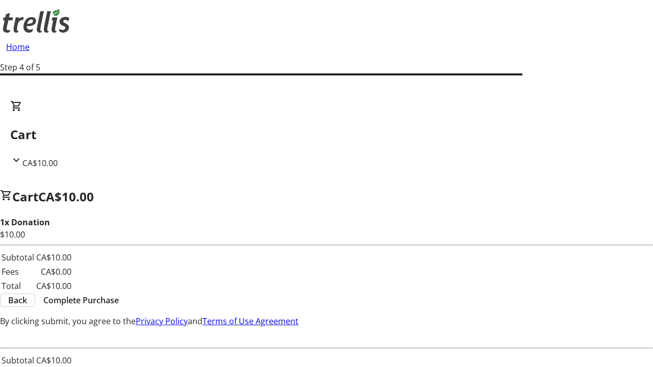 The width and height of the screenshot is (653, 367). Describe the element at coordinates (18, 286) in the screenshot. I see `td: Total` at that location.